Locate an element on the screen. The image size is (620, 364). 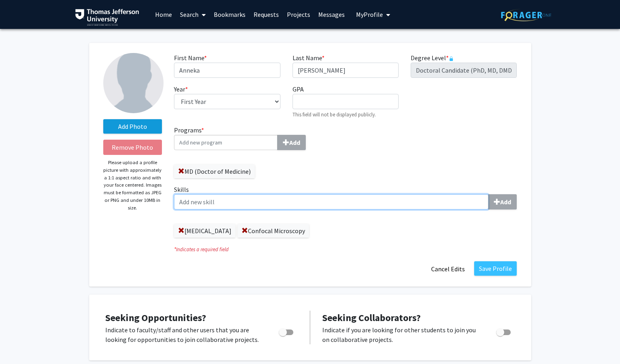
button: Remove Photo is located at coordinates (133, 147).